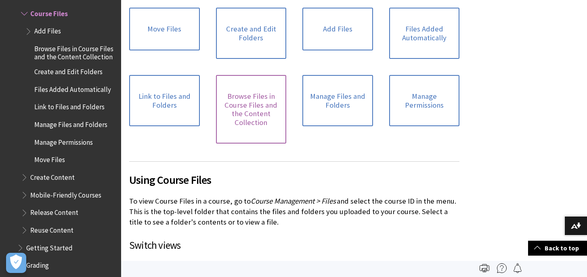 The width and height of the screenshot is (587, 277). Describe the element at coordinates (73, 88) in the screenshot. I see `span: Files Added Automatically` at that location.